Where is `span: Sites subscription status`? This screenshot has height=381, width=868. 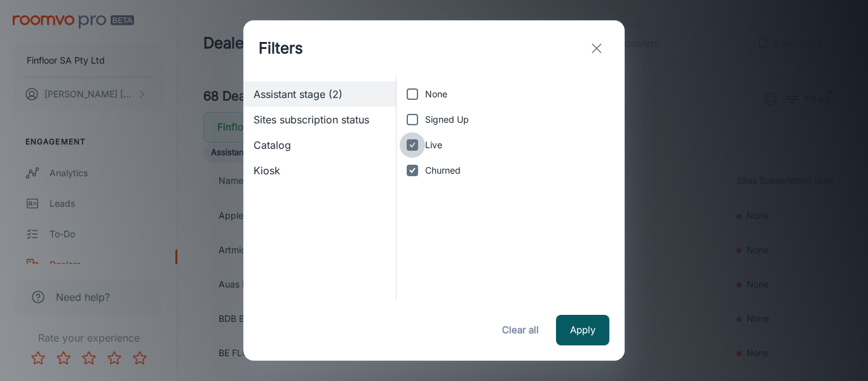 span: Sites subscription status is located at coordinates (320, 119).